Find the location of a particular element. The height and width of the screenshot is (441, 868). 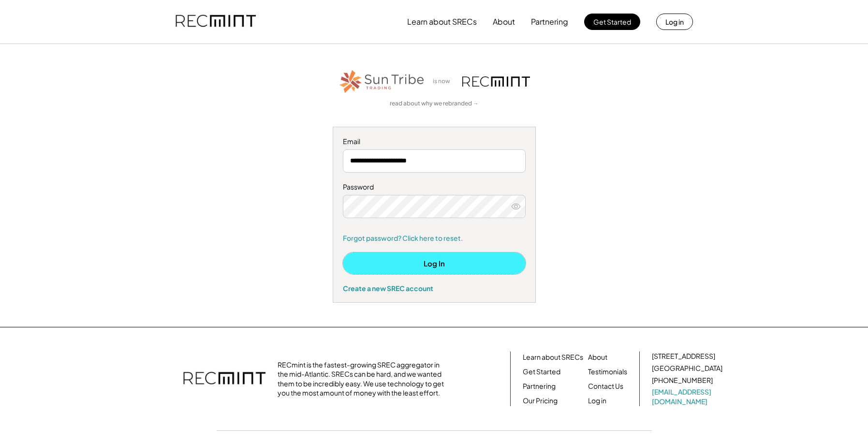

button: Log in is located at coordinates (675, 21).